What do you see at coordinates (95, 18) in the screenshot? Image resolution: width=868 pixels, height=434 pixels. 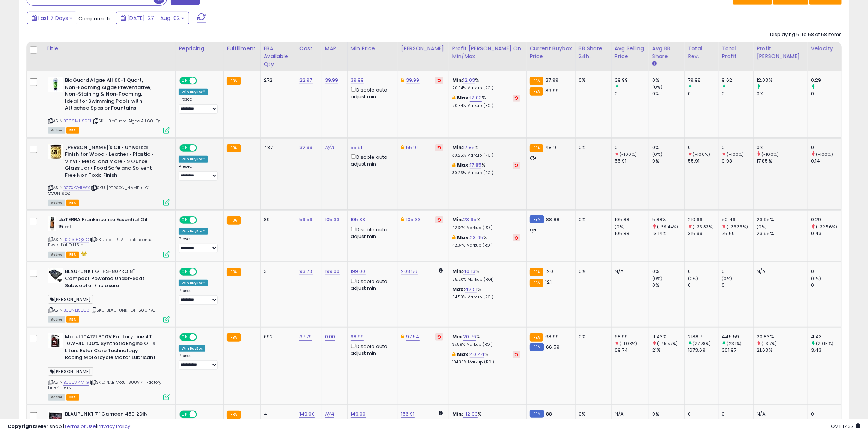 I see `span: Compared to:` at bounding box center [95, 18].